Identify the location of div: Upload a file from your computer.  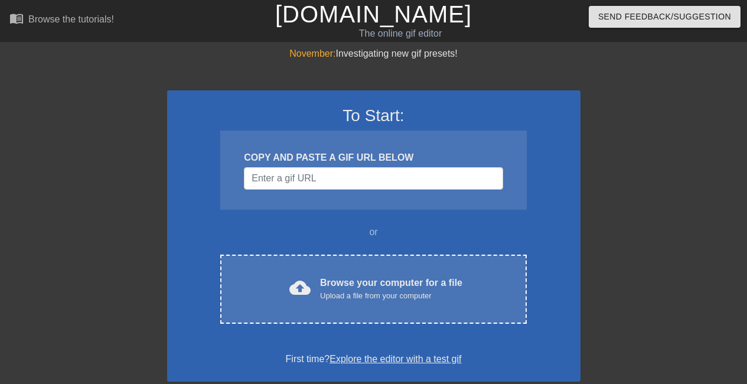
(391, 296).